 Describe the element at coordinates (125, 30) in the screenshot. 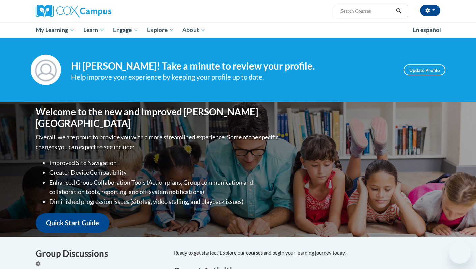

I see `a: Engage` at that location.